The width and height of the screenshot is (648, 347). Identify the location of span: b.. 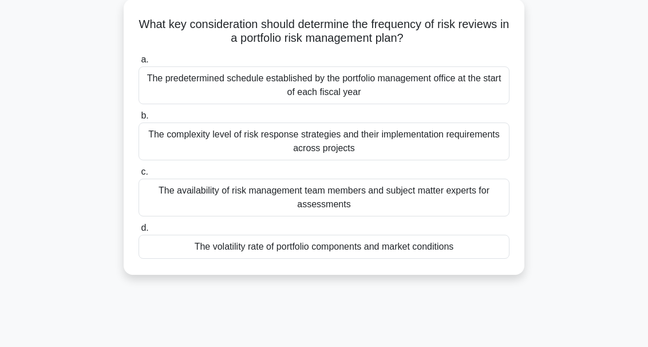
(144, 115).